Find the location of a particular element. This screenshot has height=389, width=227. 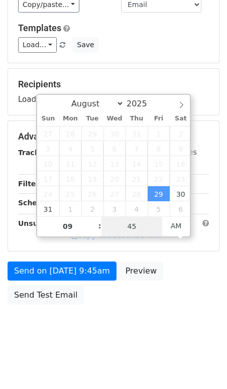

span: Sun is located at coordinates (48, 119).